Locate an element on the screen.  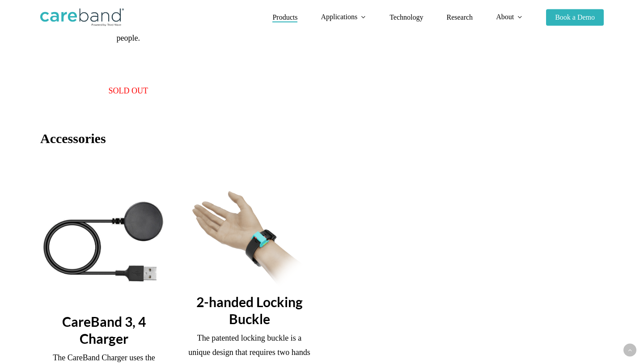
img: CareBand is located at coordinates (82, 17).